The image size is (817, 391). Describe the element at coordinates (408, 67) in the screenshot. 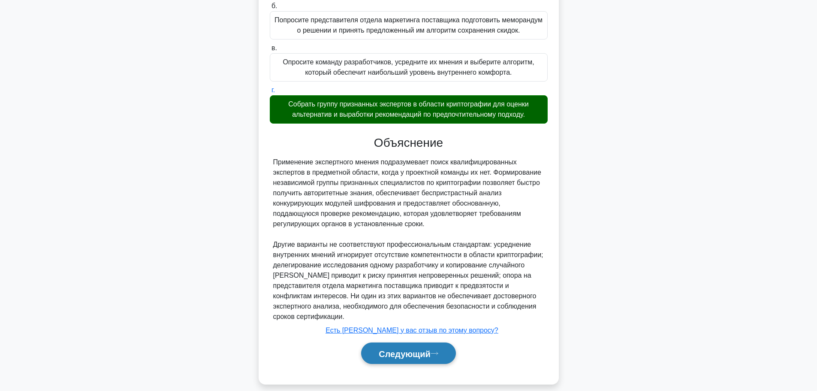

I see `font: Опросите команду разработчиков, усредните их мнения и выберите алгоритм, который обеспечит наибол...` at that location.